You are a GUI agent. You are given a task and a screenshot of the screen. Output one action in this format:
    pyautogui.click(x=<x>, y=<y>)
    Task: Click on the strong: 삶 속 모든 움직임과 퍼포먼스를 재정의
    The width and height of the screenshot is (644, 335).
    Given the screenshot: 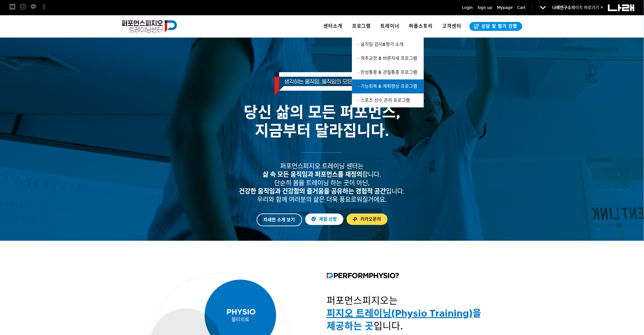 What is the action you would take?
    pyautogui.click(x=312, y=175)
    